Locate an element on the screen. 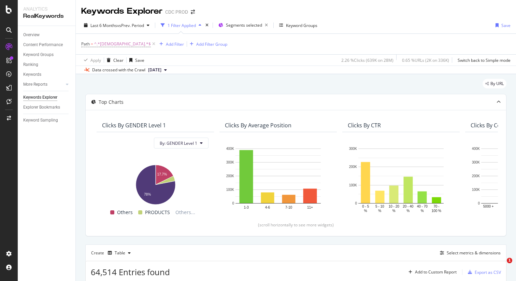 The width and height of the screenshot is (516, 281). button: Segments selected is located at coordinates (243, 25).